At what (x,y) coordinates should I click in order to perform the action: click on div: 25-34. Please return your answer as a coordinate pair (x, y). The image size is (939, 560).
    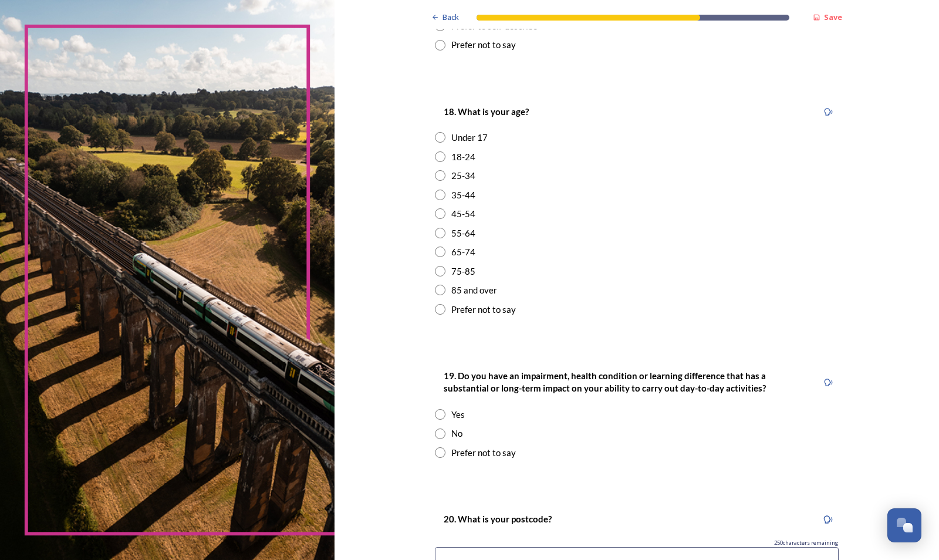
    Looking at the image, I should click on (463, 175).